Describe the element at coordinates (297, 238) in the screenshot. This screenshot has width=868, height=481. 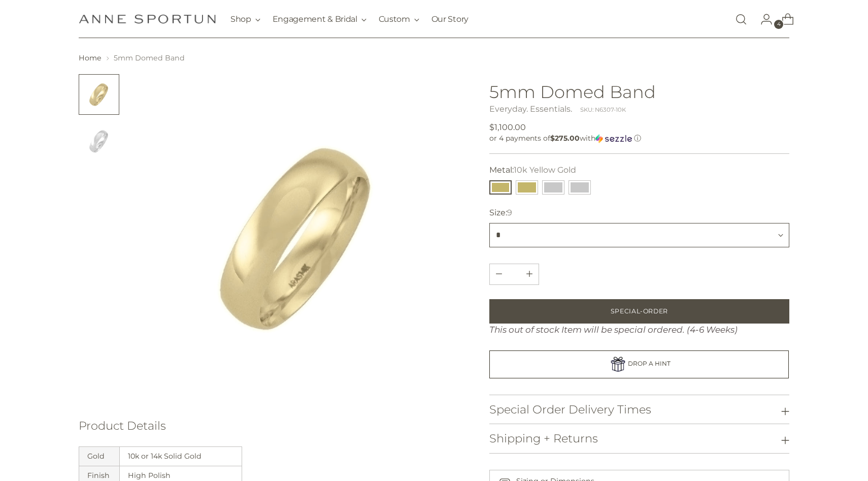
I see `img: 5mm Domed Band` at that location.